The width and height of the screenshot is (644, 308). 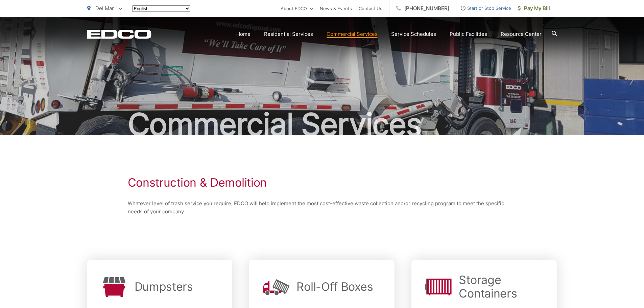 What do you see at coordinates (534, 8) in the screenshot?
I see `span: Pay My Bill` at bounding box center [534, 8].